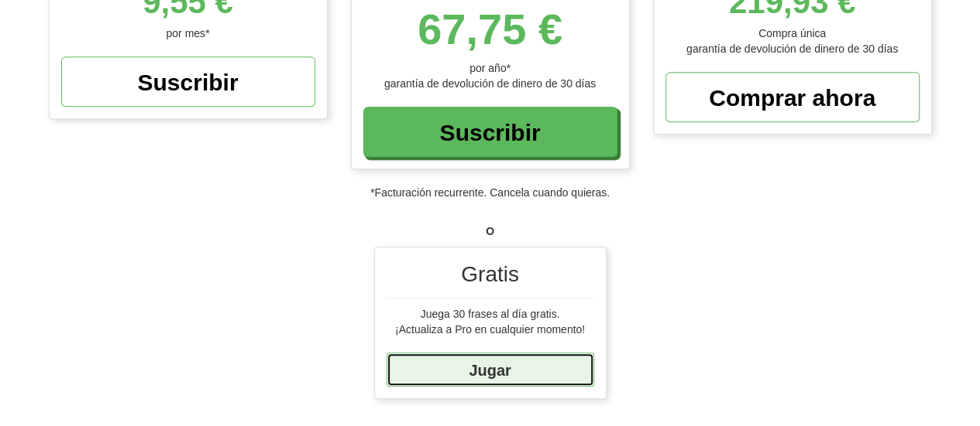  Describe the element at coordinates (490, 68) in the screenshot. I see `font: por año*` at that location.